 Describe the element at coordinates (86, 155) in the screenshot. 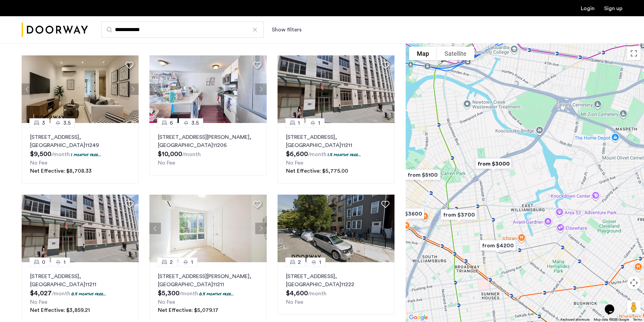

I see `p: 1 months free...` at that location.